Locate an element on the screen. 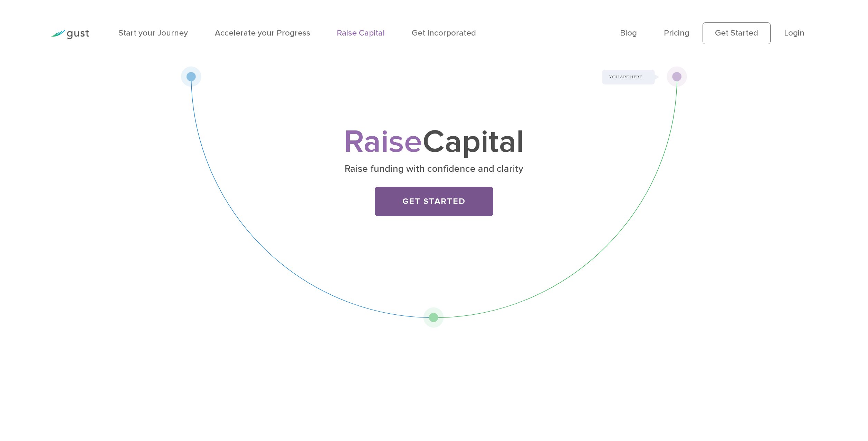 The image size is (868, 441). span: Raise is located at coordinates (383, 141).